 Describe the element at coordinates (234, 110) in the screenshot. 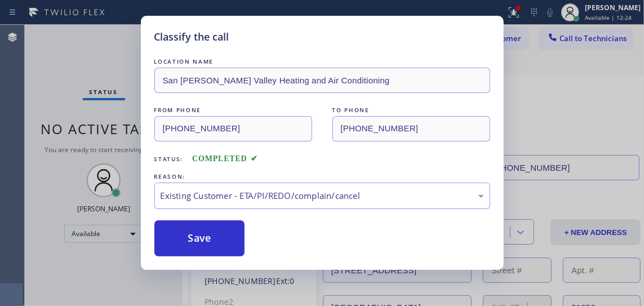

I see `div: FROM PHONE` at that location.